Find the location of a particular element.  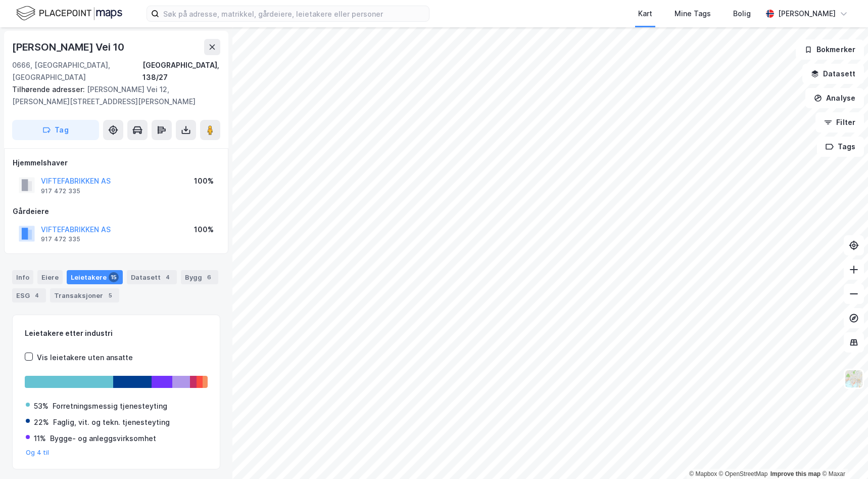

div: Datasett is located at coordinates (151, 278).